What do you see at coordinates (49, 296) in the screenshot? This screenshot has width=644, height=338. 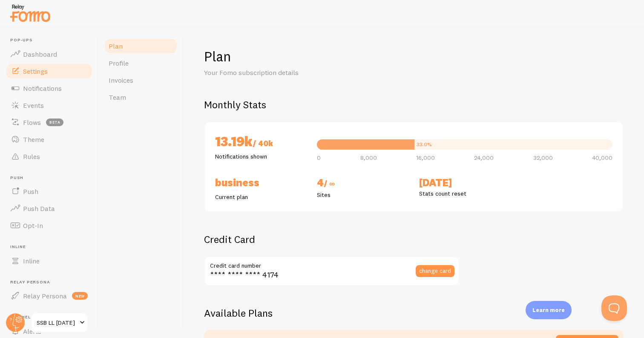 I see `a: Relay Persona new` at bounding box center [49, 296].